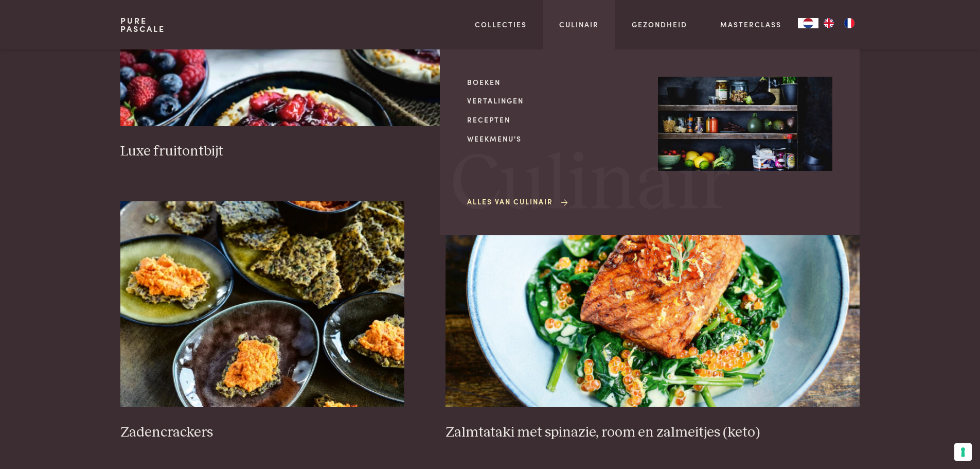  Describe the element at coordinates (808, 23) in the screenshot. I see `div: Language` at that location.